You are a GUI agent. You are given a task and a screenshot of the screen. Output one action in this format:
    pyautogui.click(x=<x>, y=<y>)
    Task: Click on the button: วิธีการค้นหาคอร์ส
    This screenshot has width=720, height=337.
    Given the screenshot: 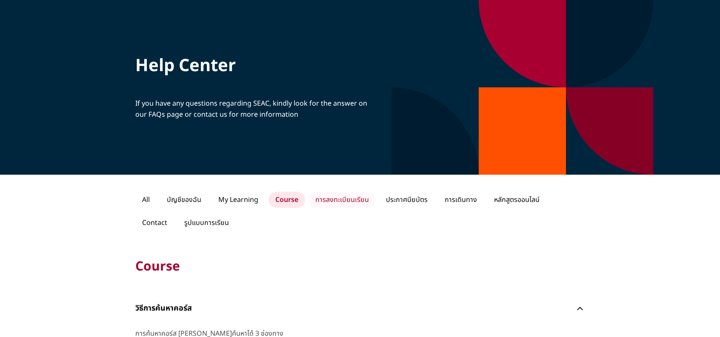 What is the action you would take?
    pyautogui.click(x=360, y=308)
    